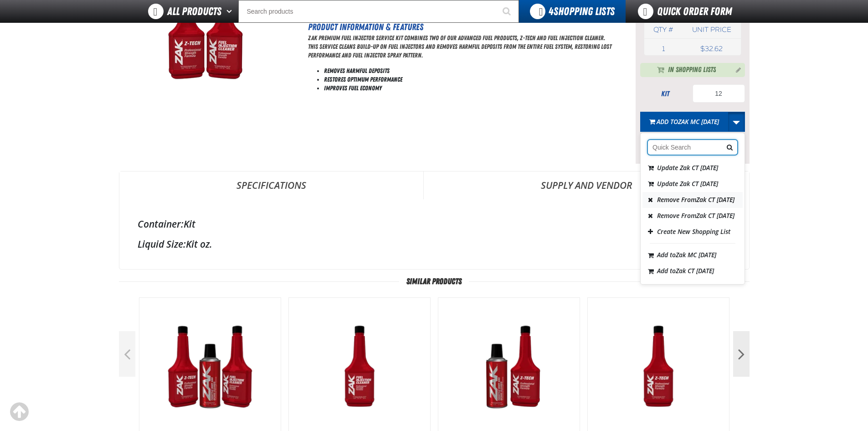  I want to click on th: Qty #, so click(664, 29).